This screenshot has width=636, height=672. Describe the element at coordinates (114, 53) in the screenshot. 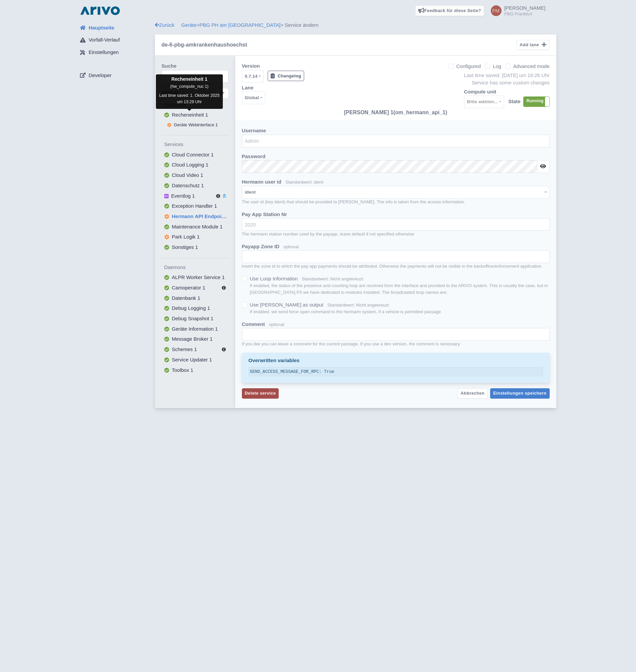

I see `a: Einstellungen` at that location.